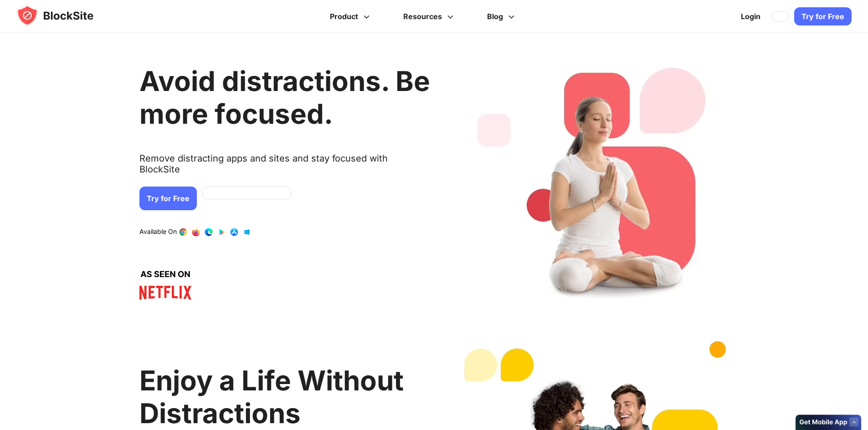 The height and width of the screenshot is (430, 868). What do you see at coordinates (64, 16) in the screenshot?
I see `img: blocksite-icon.5d769676.svg` at bounding box center [64, 16].